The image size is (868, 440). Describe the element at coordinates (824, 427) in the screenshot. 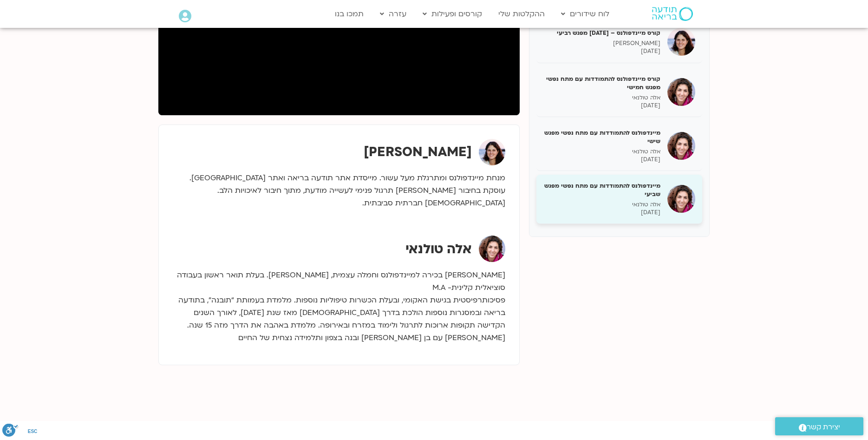

I see `span: יצירת קשר` at that location.